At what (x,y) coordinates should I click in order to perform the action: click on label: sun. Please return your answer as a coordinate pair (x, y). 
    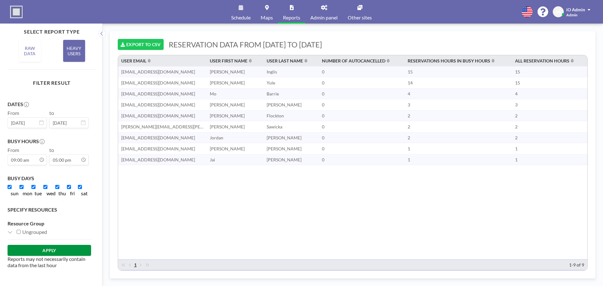
    Looking at the image, I should click on (14, 193).